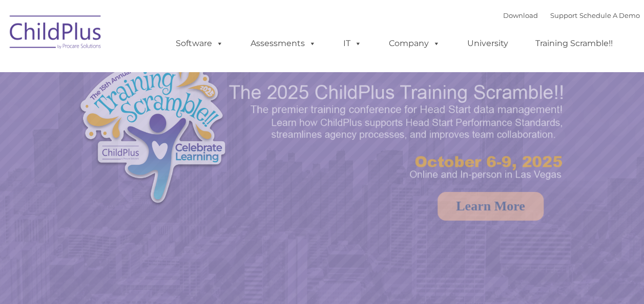  What do you see at coordinates (610, 15) in the screenshot?
I see `a: Schedule A Demo` at bounding box center [610, 15].